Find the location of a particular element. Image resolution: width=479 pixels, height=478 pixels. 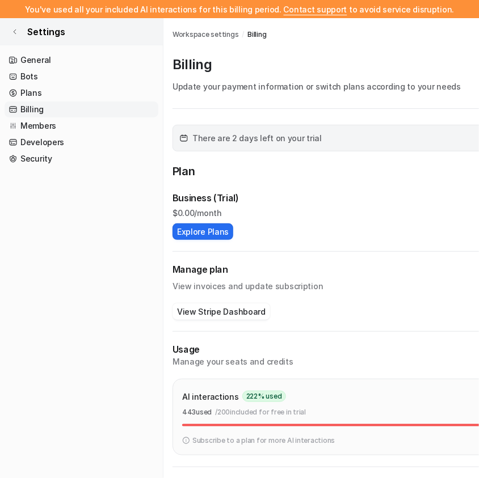

span: 222 % used is located at coordinates (264, 396).